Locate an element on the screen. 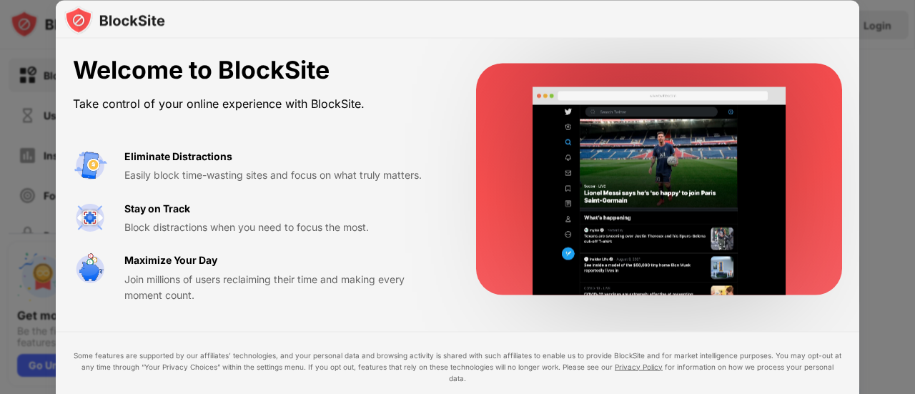  div: Eliminate Distractions is located at coordinates (178, 156).